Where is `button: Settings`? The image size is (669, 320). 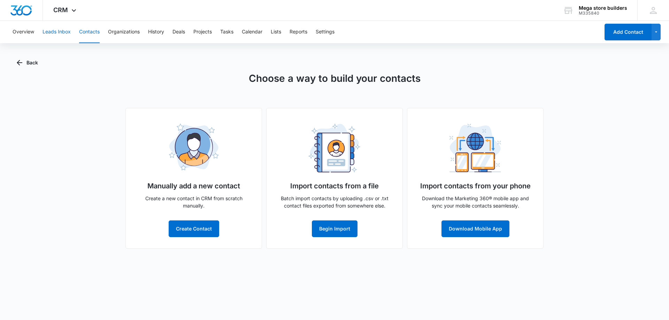 button: Settings is located at coordinates (325, 32).